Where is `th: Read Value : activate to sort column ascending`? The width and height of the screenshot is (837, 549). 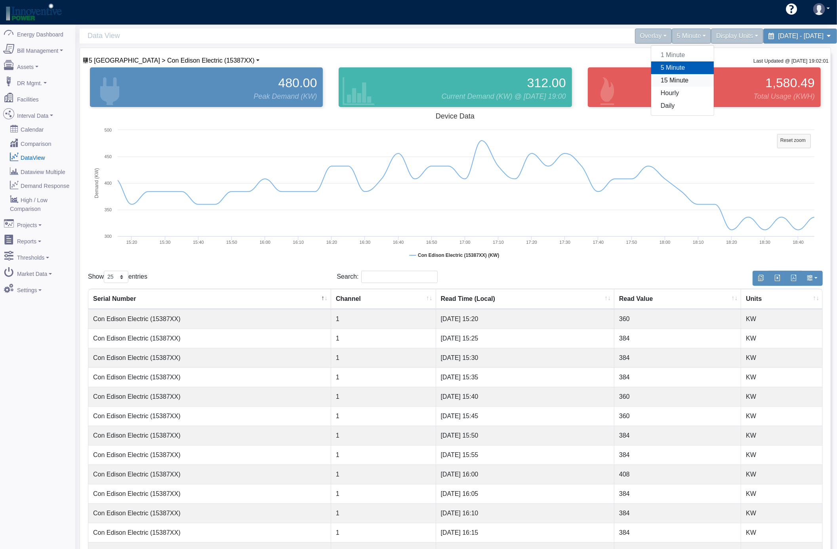
th: Read Value : activate to sort column ascending is located at coordinates (678, 299).